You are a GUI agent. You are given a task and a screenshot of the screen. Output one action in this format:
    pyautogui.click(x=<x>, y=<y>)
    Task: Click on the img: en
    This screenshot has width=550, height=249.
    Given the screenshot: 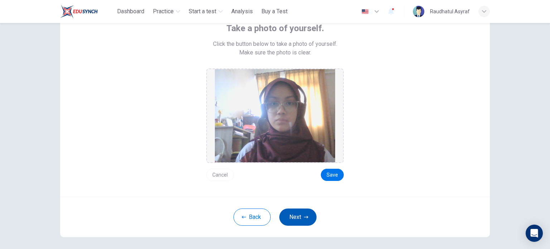 What is the action you would take?
    pyautogui.click(x=365, y=11)
    